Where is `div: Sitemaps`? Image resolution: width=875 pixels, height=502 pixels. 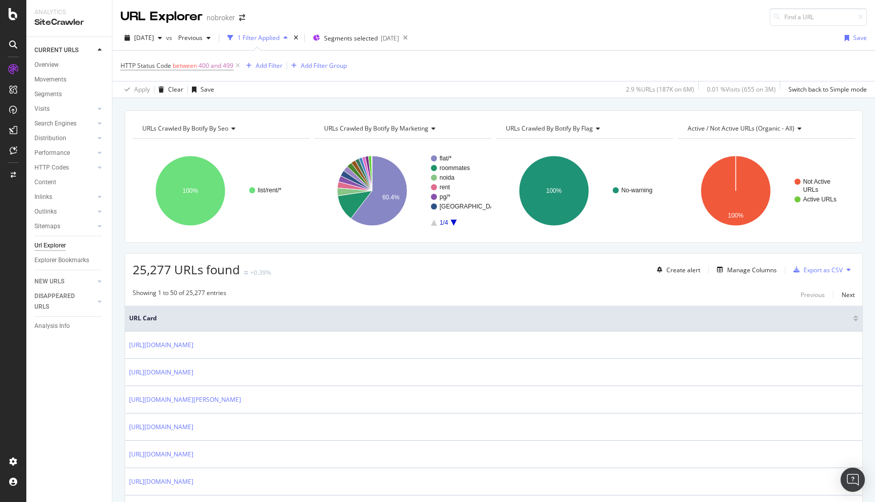 div: Sitemaps is located at coordinates (47, 226).